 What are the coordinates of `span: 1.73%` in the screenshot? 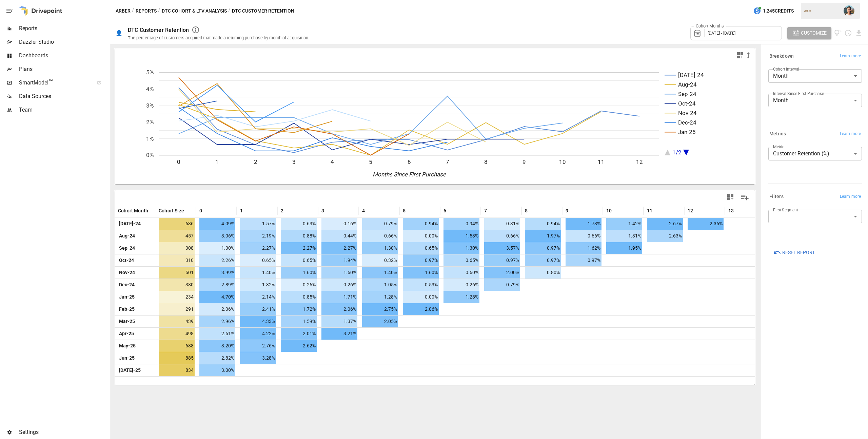 It's located at (584, 224).